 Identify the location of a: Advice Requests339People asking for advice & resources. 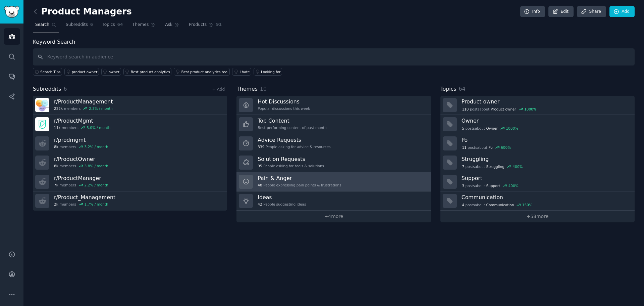
(333, 143).